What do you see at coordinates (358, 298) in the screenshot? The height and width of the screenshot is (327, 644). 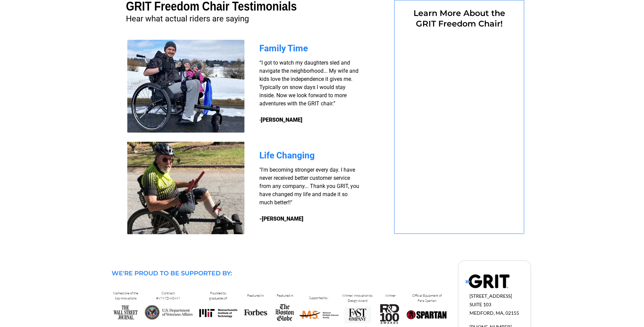 I see `span: Winner, Innovation by Design Award` at bounding box center [358, 298].